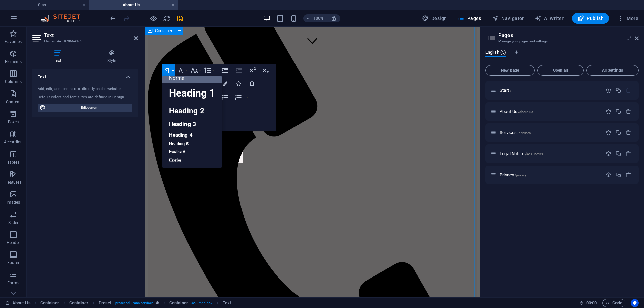 Image resolution: width=644 pixels, height=308 pixels. Describe the element at coordinates (252, 84) in the screenshot. I see `button: Special Characters` at that location.